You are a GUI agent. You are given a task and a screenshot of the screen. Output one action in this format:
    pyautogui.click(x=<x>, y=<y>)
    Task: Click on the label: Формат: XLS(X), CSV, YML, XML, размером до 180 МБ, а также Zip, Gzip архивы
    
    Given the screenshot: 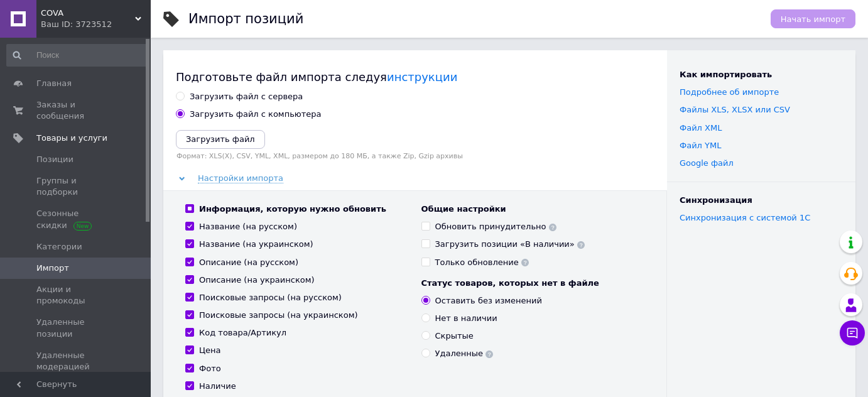 What is the action you would take?
    pyautogui.click(x=415, y=156)
    